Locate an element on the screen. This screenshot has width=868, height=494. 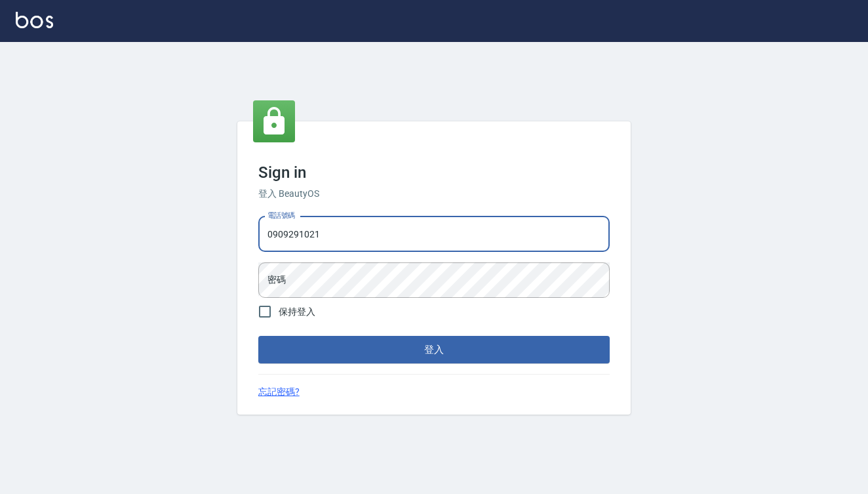
button: 登入 is located at coordinates (434, 350).